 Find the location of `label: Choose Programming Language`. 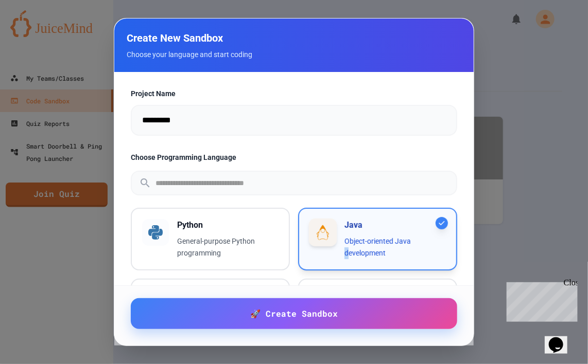

label: Choose Programming Language is located at coordinates (294, 158).